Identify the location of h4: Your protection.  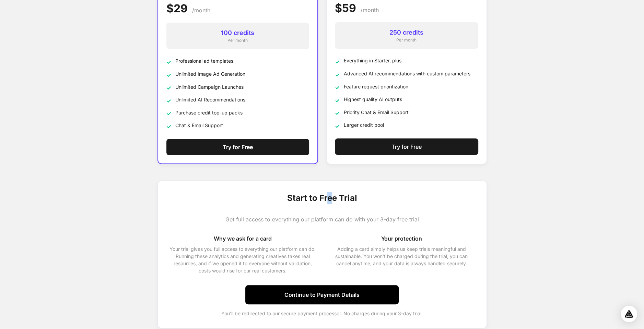
(402, 239).